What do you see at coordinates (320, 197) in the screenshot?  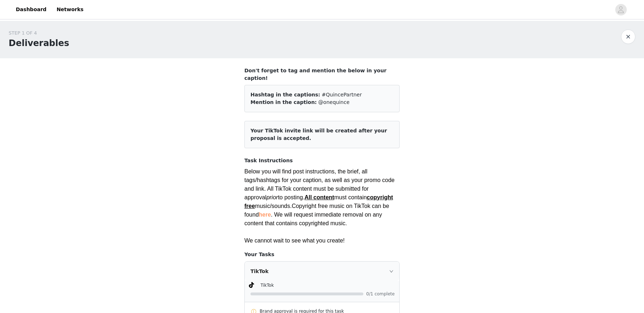 I see `span: Below you will find post instructions, the brief, all tags/hashtags for your caption, as well as ...` at bounding box center [320, 197].